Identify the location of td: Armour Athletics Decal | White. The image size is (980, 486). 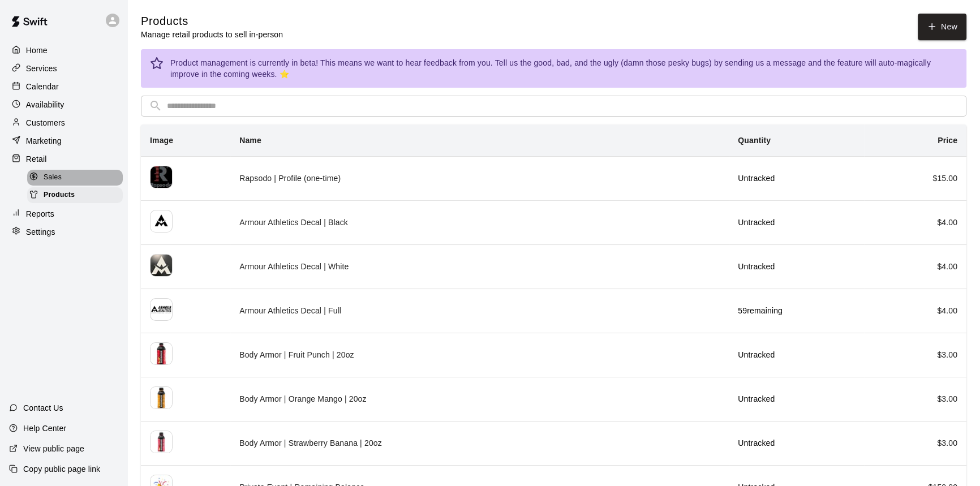
(479, 266).